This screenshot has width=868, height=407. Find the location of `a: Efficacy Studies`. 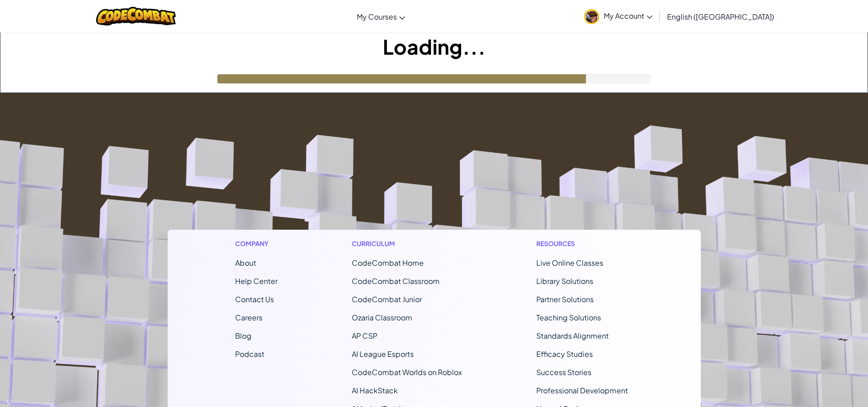

a: Efficacy Studies is located at coordinates (564, 354).